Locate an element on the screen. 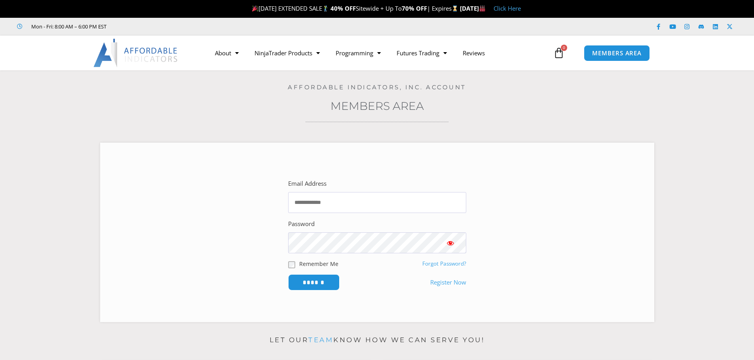  a: Click Here is located at coordinates (507, 8).